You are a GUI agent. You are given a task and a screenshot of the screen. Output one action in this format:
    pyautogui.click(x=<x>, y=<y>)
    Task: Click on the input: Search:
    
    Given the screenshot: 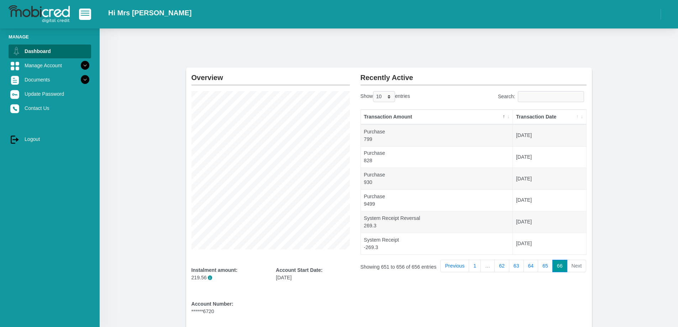 What is the action you would take?
    pyautogui.click(x=551, y=96)
    